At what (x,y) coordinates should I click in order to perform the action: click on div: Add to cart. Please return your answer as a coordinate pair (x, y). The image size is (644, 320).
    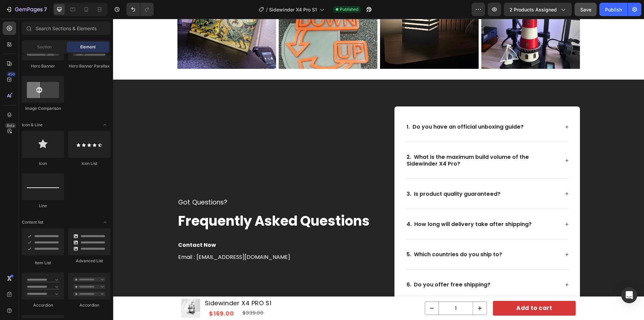
    Looking at the image, I should click on (421, 289).